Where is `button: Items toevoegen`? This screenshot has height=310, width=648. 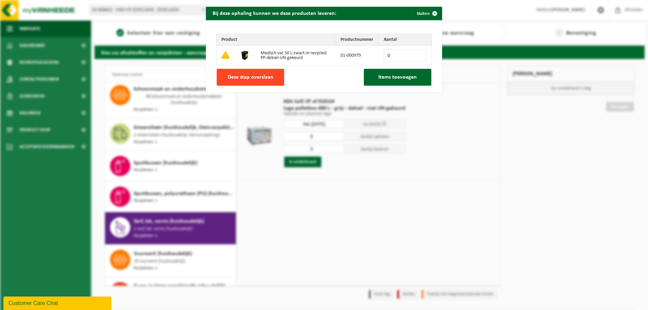 button: Items toevoegen is located at coordinates (398, 77).